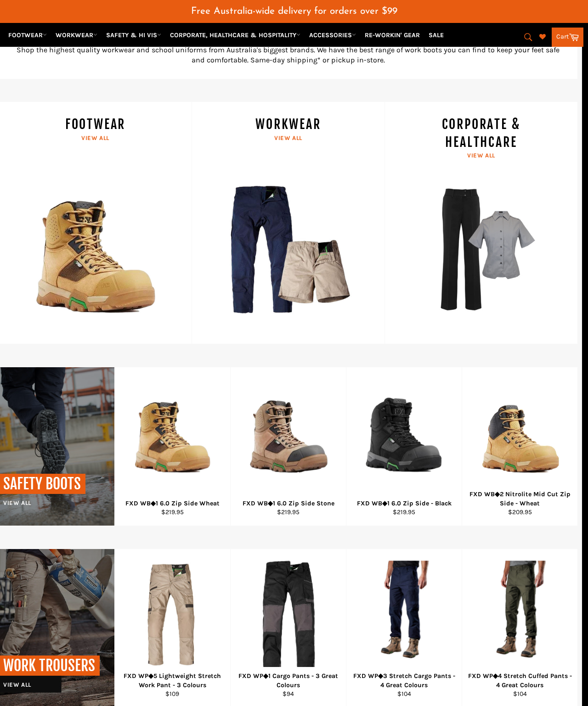 The width and height of the screenshot is (588, 706). I want to click on a: SAFETY & HI VIS, so click(134, 34).